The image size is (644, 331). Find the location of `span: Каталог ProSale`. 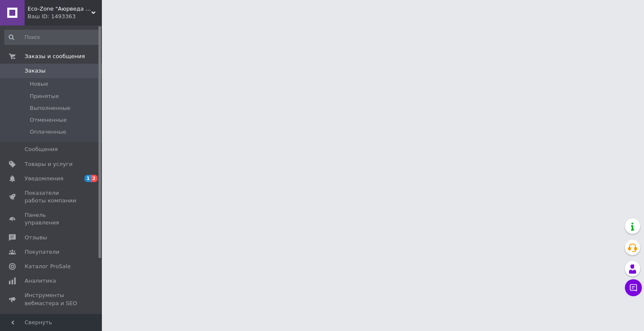

span: Каталог ProSale is located at coordinates (48, 267).